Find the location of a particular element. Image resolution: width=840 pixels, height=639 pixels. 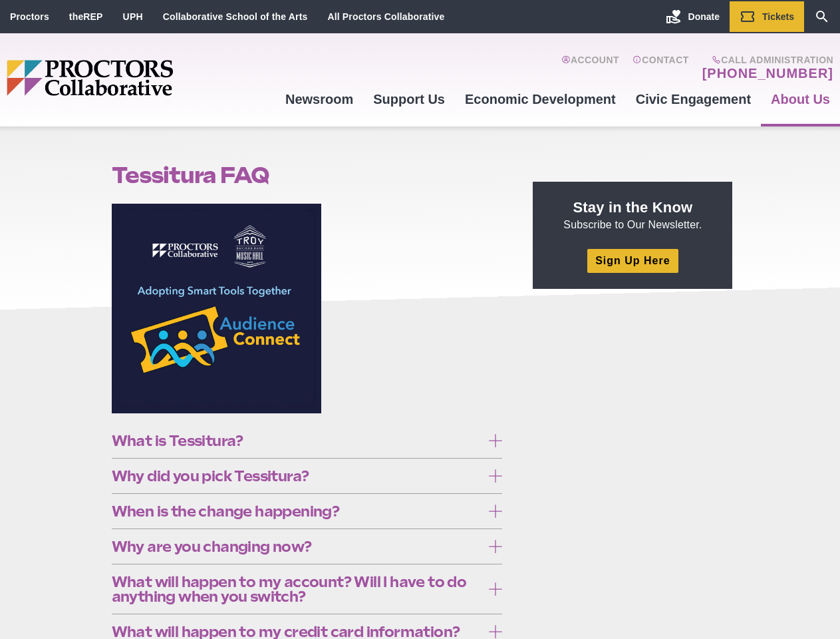

a: Proctors is located at coordinates (29, 17).